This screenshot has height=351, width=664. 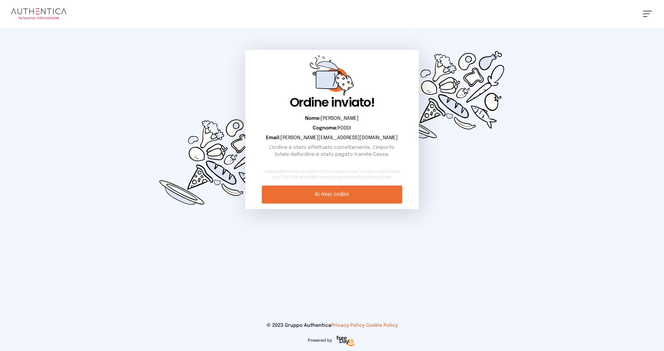 What do you see at coordinates (332, 325) in the screenshot?
I see `p: © 2023 Gruppo Authentica` at bounding box center [332, 325].